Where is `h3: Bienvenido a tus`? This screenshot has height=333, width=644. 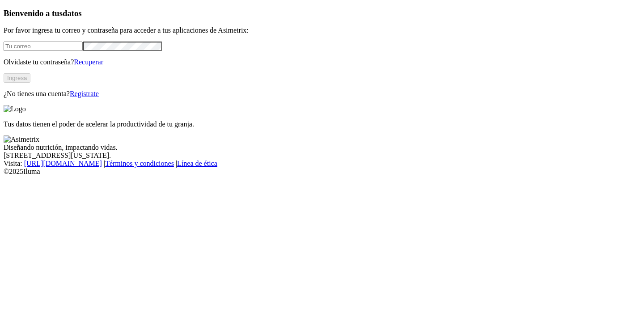 h3: Bienvenido a tus is located at coordinates (322, 14).